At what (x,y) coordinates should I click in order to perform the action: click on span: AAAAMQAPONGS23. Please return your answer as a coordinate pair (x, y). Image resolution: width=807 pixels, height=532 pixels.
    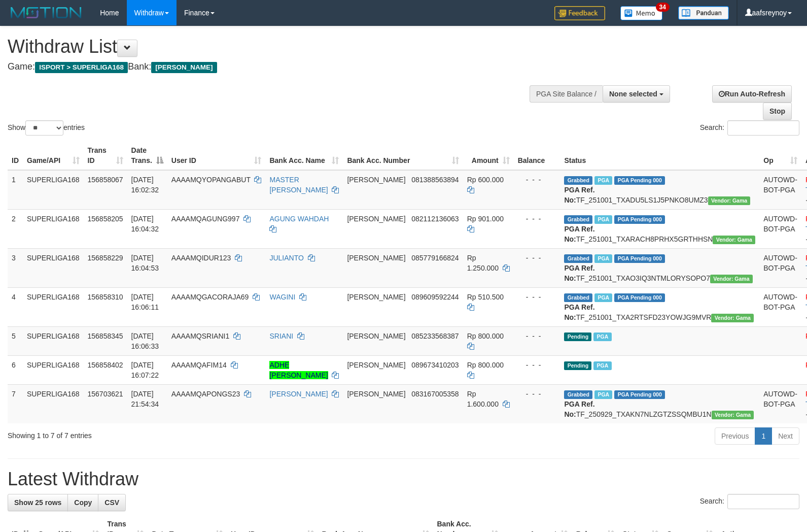
    Looking at the image, I should click on (206, 394).